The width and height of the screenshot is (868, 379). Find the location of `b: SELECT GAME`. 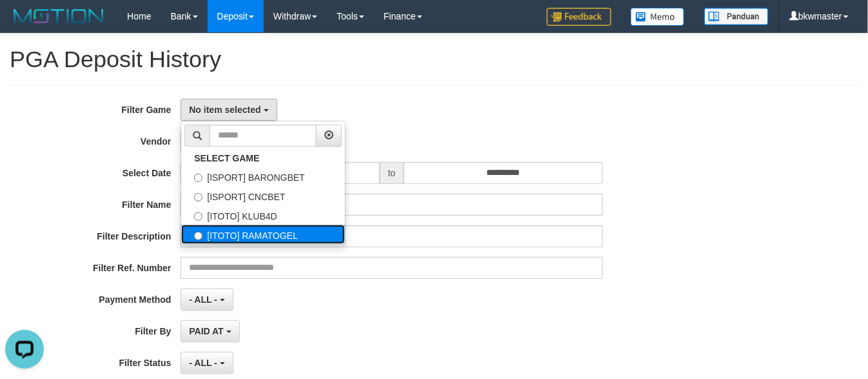

b: SELECT GAME is located at coordinates (227, 158).